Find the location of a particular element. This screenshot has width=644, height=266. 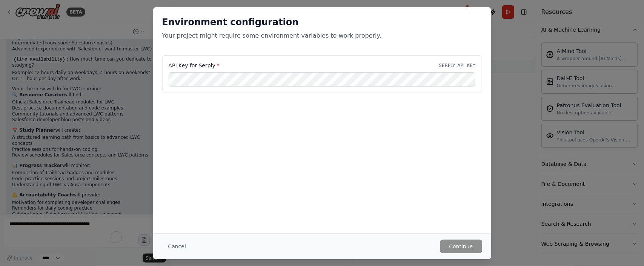

h2: Environment configuration is located at coordinates (322, 23).